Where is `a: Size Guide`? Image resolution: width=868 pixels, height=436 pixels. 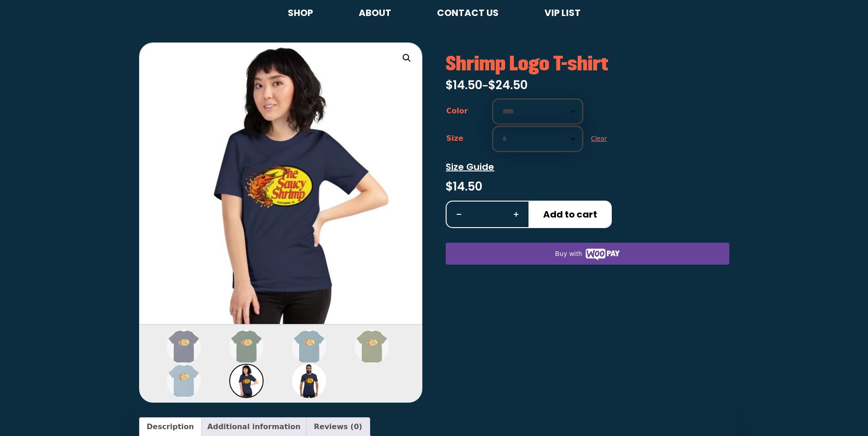 a: Size Guide is located at coordinates (470, 167).